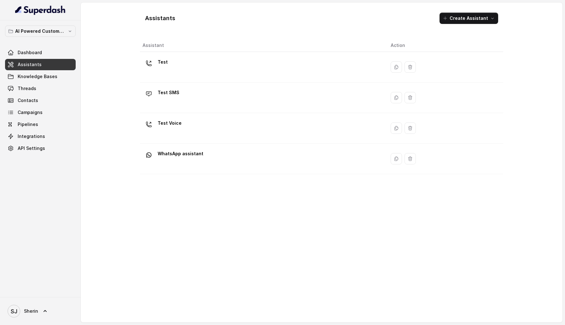 This screenshot has height=325, width=565. Describe the element at coordinates (30, 113) in the screenshot. I see `span: Campaigns` at that location.